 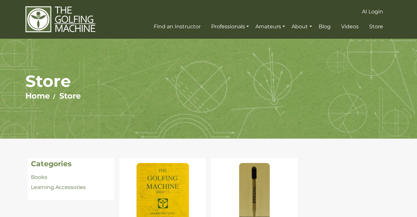 What do you see at coordinates (37, 96) in the screenshot?
I see `a: Home` at bounding box center [37, 96].